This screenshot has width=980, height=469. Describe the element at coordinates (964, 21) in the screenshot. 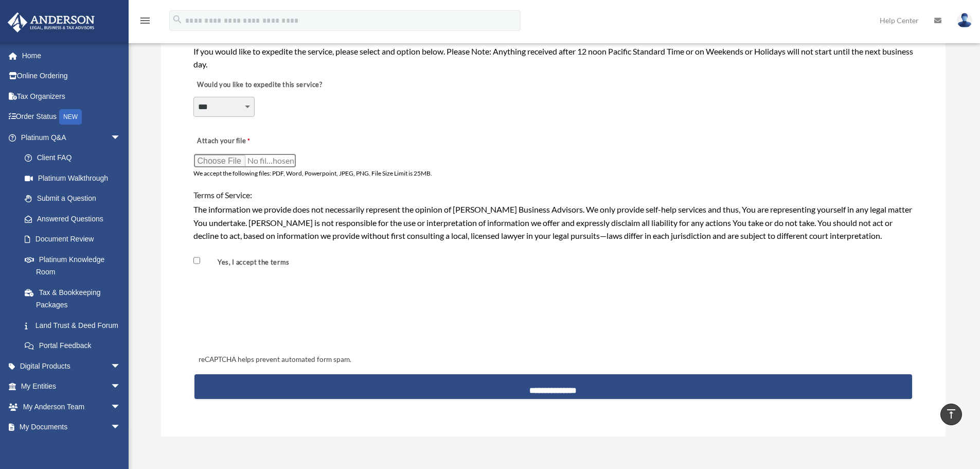

I see `img: User Pic` at that location.